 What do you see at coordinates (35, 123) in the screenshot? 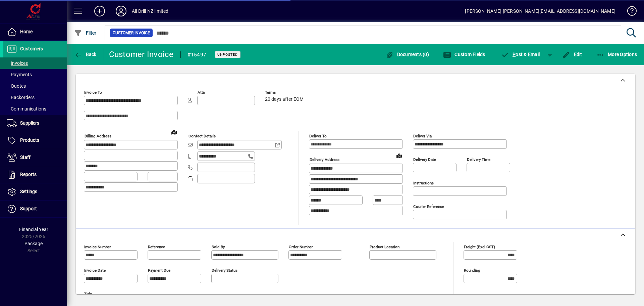
I see `a: Suppliers` at bounding box center [35, 123].